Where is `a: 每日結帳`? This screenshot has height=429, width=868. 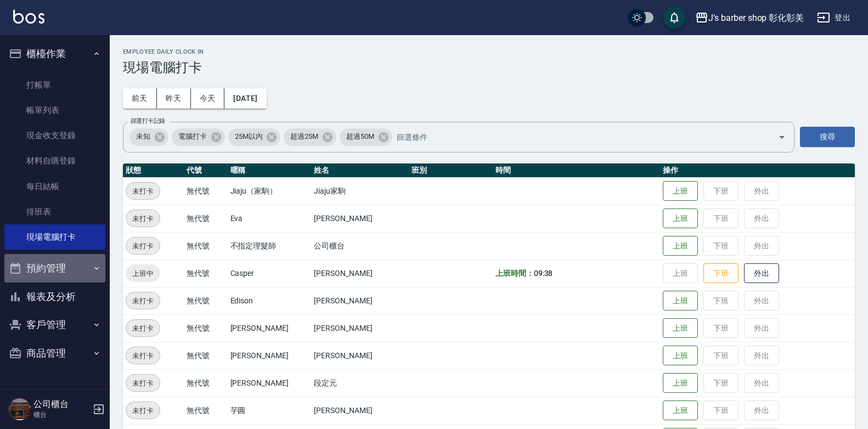
a: 每日結帳 is located at coordinates (55, 187).